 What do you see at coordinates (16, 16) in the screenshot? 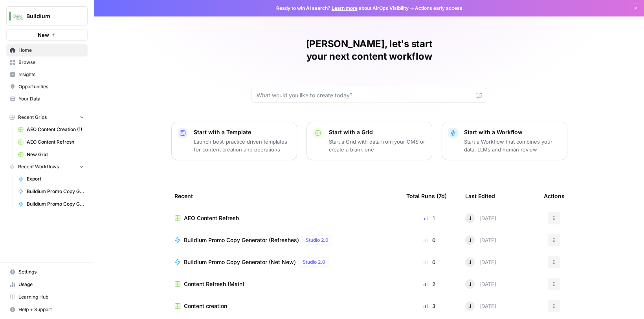
I see `img: Buildium Logo` at bounding box center [16, 16].